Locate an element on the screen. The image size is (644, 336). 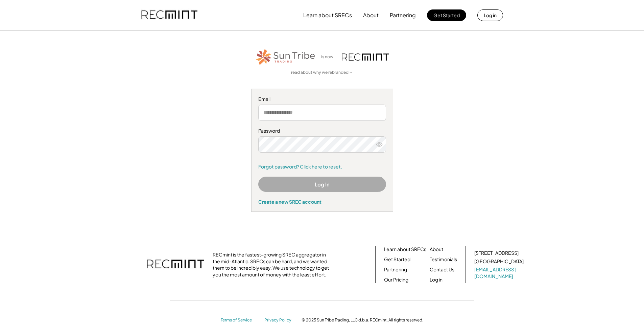
a: Privacy Policy is located at coordinates (279, 319).